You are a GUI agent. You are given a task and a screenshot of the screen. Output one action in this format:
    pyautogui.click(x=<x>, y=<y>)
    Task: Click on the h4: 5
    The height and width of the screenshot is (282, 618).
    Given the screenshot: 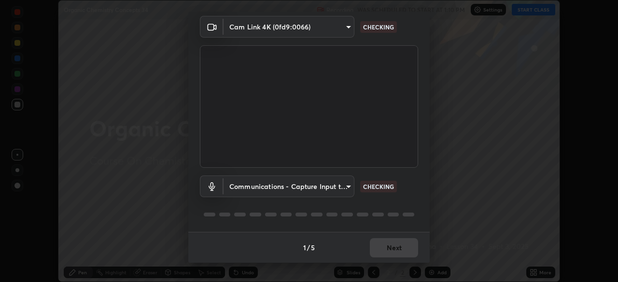 What is the action you would take?
    pyautogui.click(x=313, y=248)
    